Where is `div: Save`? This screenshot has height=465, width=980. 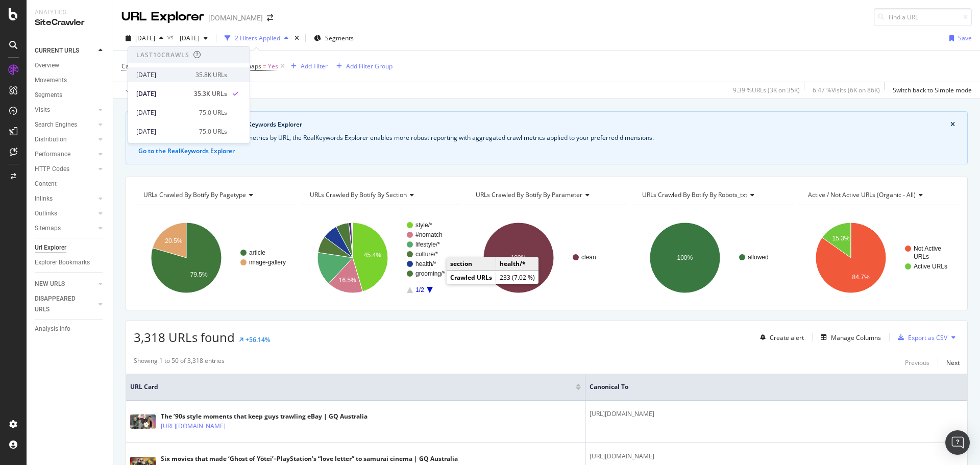 div: Save is located at coordinates (965, 38).